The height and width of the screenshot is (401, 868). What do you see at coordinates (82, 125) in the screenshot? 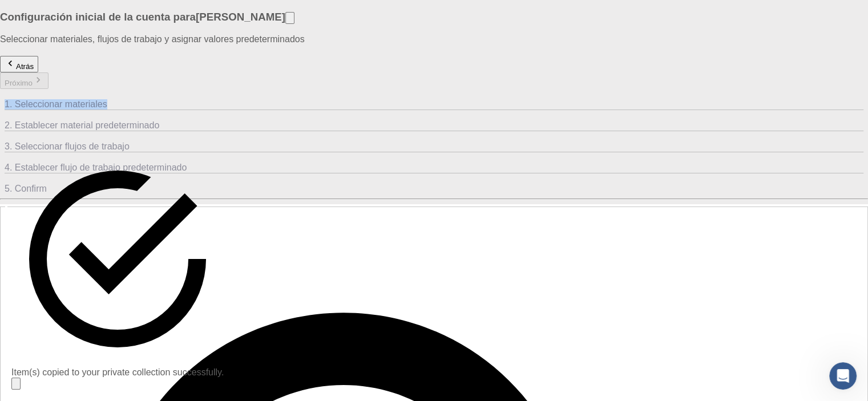
I see `font: 2. Establecer material predeterminado` at bounding box center [82, 125].